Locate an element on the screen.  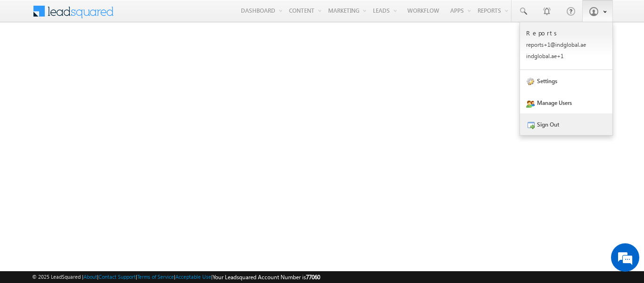
span: © 2025 LeadSquared | | | | | is located at coordinates (176, 276).